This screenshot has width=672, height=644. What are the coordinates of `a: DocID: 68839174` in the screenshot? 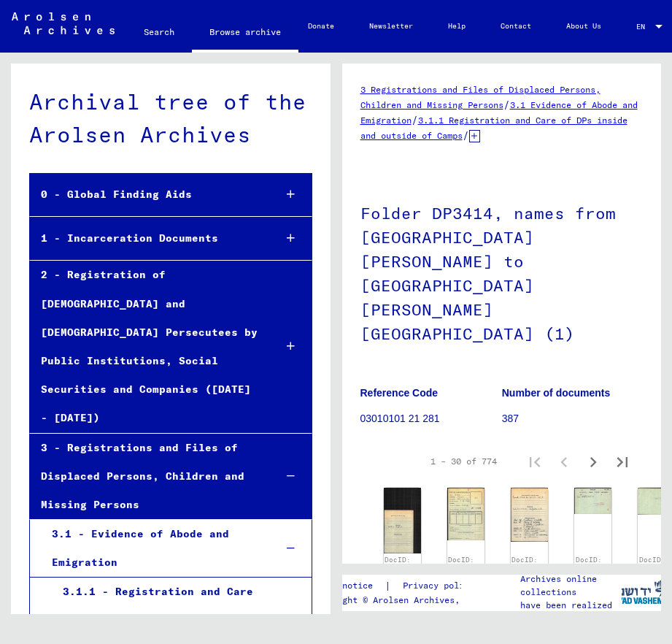 It's located at (402, 565).